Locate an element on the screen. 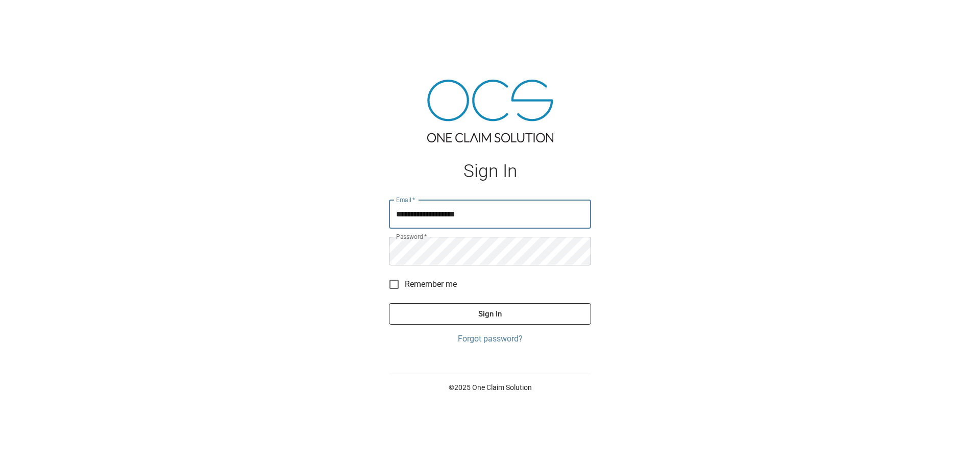 This screenshot has height=465, width=980. span: Remember me is located at coordinates (431, 284).